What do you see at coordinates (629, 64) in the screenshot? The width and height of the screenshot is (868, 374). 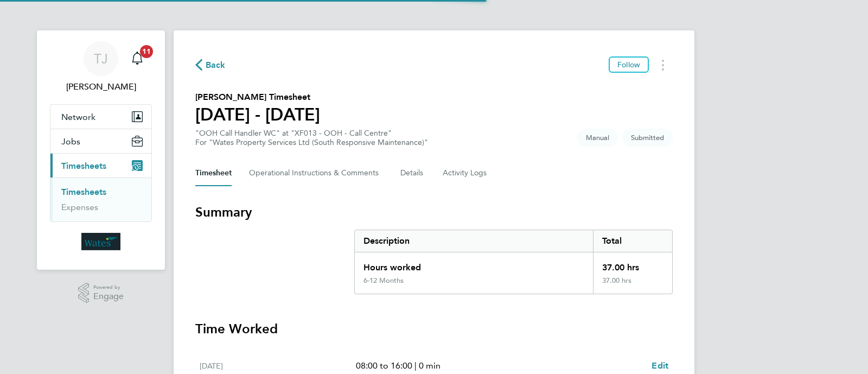 I see `span: Follow` at bounding box center [629, 64].